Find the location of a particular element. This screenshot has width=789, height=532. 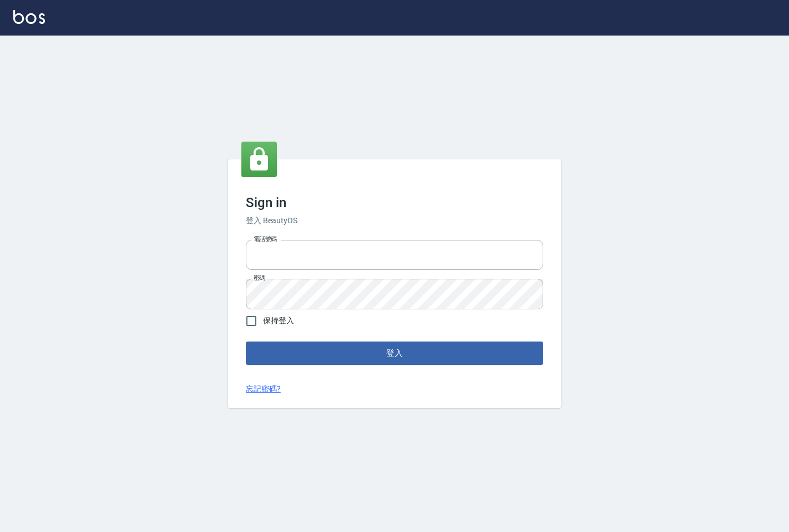

h6: 登入 BeautyOS is located at coordinates (394, 220).